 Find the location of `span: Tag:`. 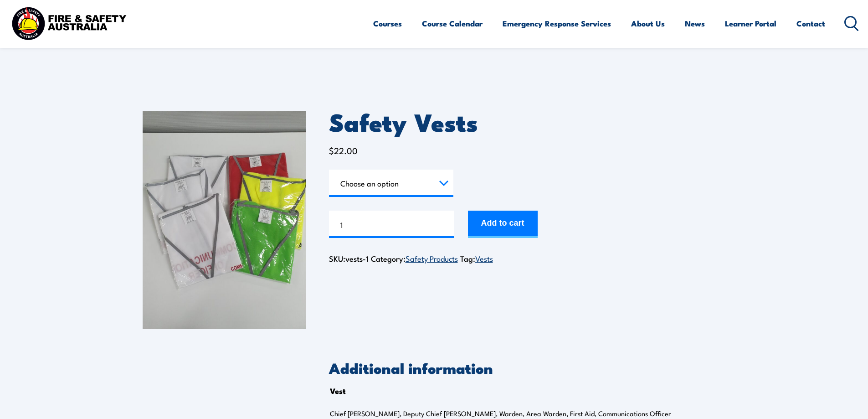

span: Tag: is located at coordinates (476, 258).